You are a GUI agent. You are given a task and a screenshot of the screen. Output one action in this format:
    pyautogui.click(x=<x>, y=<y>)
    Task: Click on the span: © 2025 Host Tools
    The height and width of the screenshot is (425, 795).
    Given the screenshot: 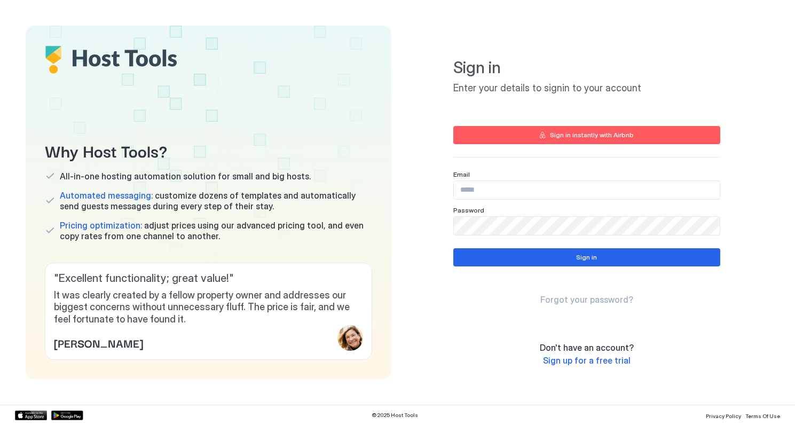 What is the action you would take?
    pyautogui.click(x=395, y=415)
    